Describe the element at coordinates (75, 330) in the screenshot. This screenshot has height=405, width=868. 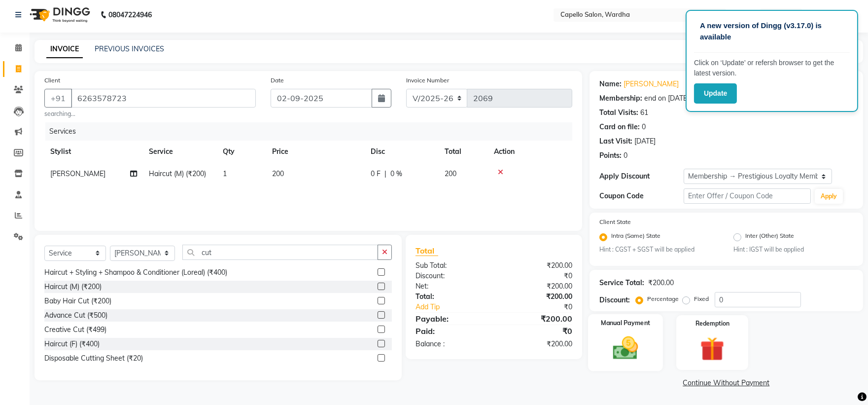
I see `div: Creative Cut (₹499)` at that location.